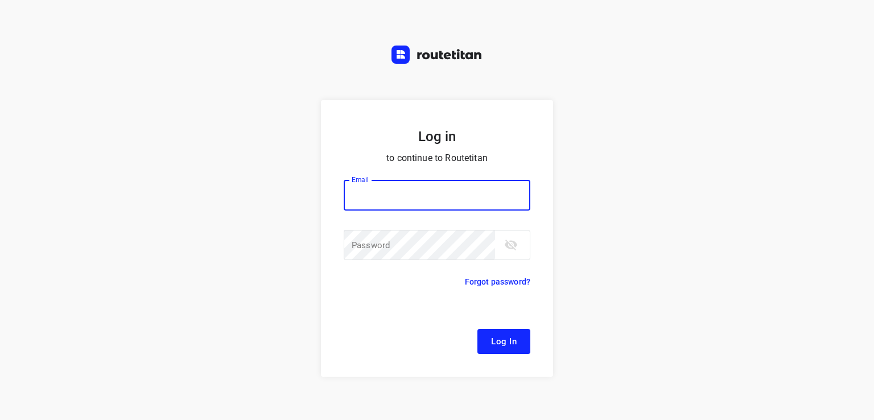  What do you see at coordinates (437, 55) in the screenshot?
I see `img: Routetitan` at bounding box center [437, 55].